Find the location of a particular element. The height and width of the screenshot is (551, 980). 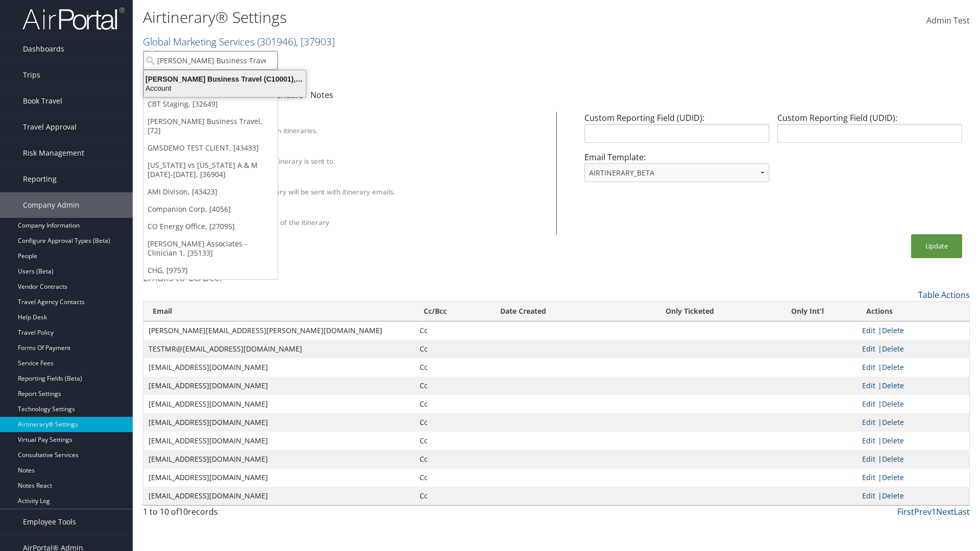

a: CO Energy Office, [27095] is located at coordinates (210, 227).